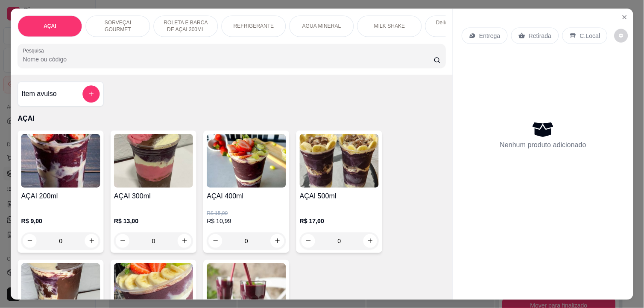 Image resolution: width=644 pixels, height=308 pixels. What do you see at coordinates (35, 50) in the screenshot?
I see `label: Pesquisa` at bounding box center [35, 50].